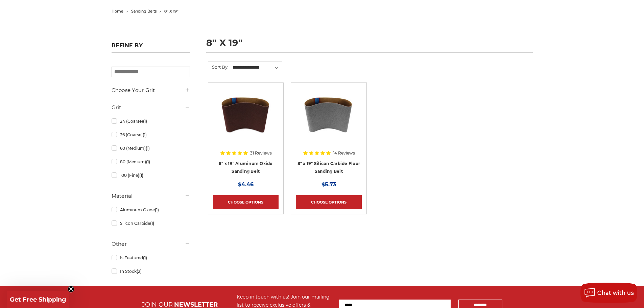  I want to click on span: (2), so click(138, 271).